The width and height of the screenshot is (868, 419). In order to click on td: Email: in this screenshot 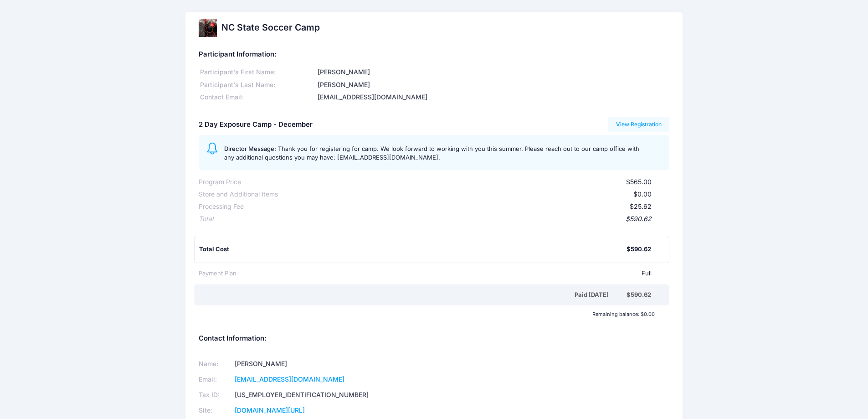, I will do `click(215, 379)`.